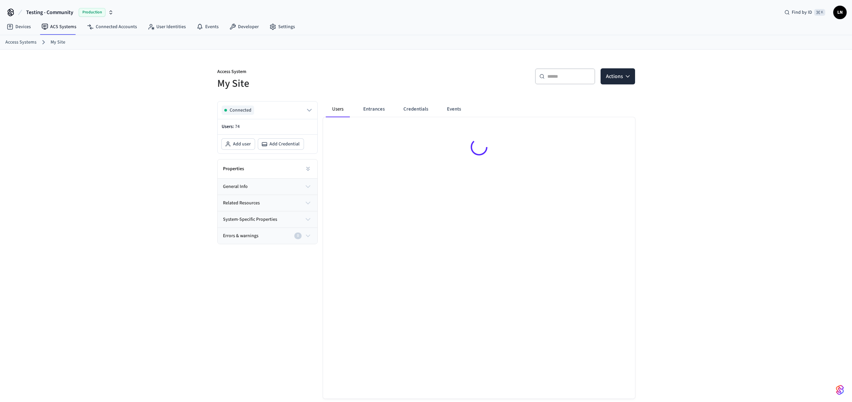 The height and width of the screenshot is (402, 852). Describe the element at coordinates (267, 186) in the screenshot. I see `button: general info` at that location.